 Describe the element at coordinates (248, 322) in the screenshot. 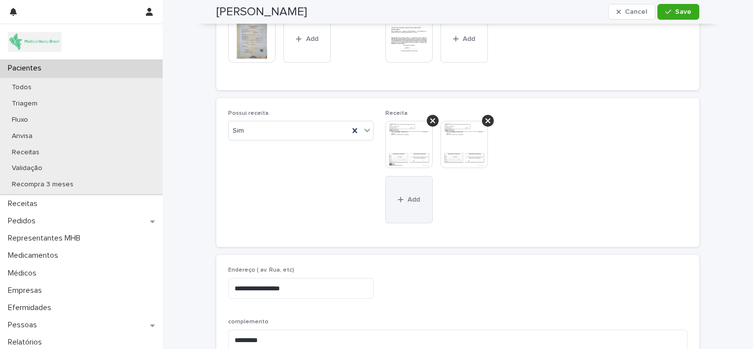

I see `span: complemento` at that location.